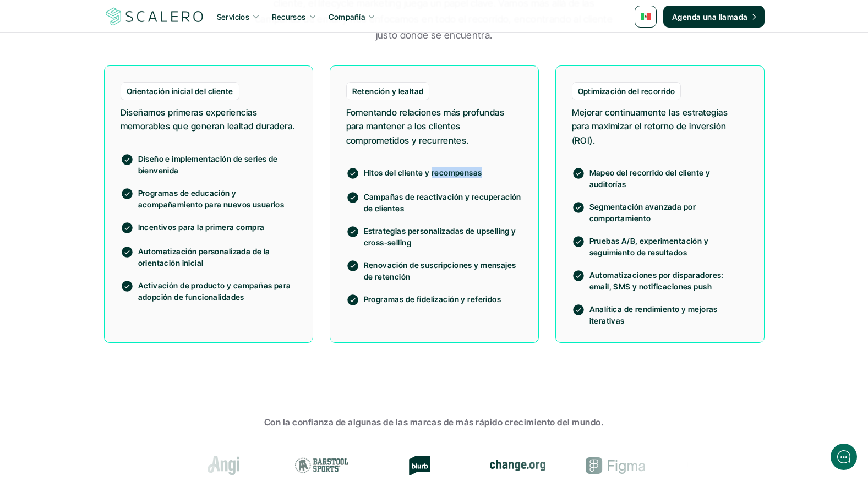  Describe the element at coordinates (116, 388) in the screenshot. I see `span: Estamos en Gist` at that location.